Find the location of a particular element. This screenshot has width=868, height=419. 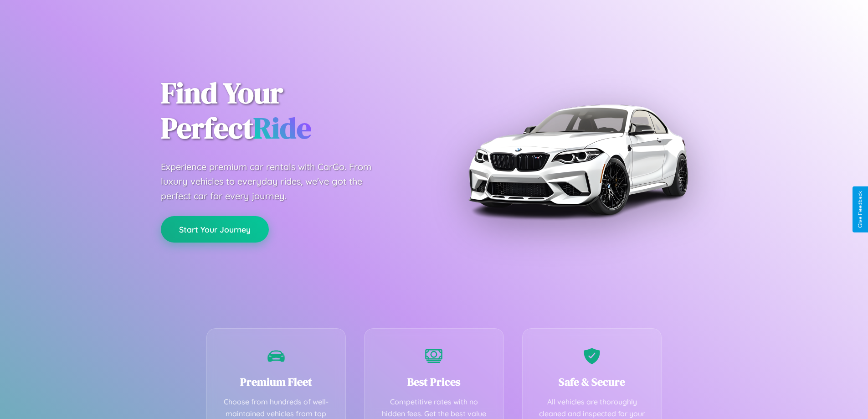

p: Experience premium car rentals with CarGo. From luxury vehicles to everyday rides, we've got the ... is located at coordinates (275, 181).